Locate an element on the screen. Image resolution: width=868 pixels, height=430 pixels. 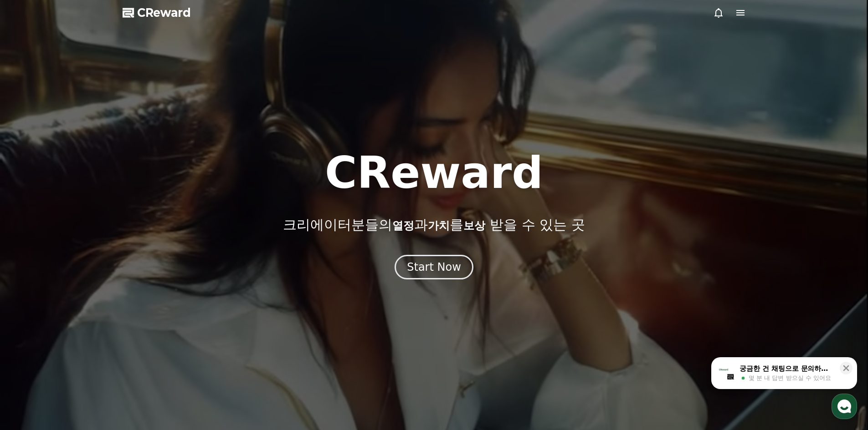
p: 크리에이터분들의 과 를 받을 수 있는 곳 is located at coordinates (434, 225).